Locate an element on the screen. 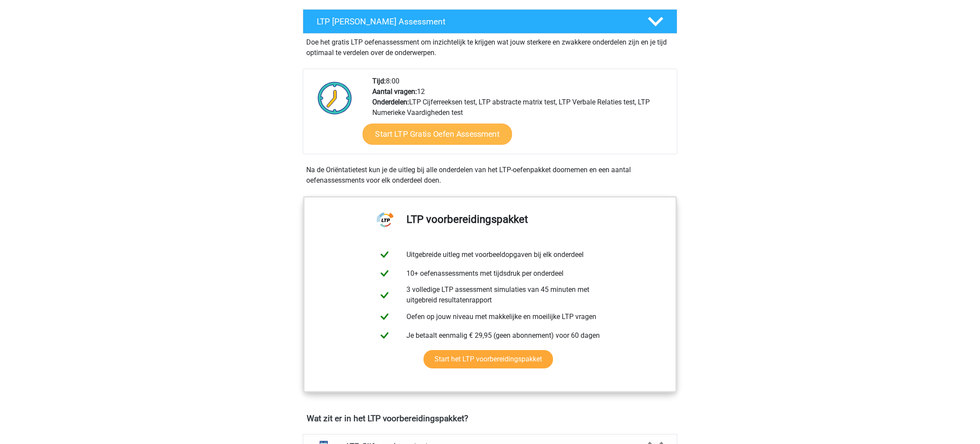  b: Tijd: is located at coordinates (379, 81).